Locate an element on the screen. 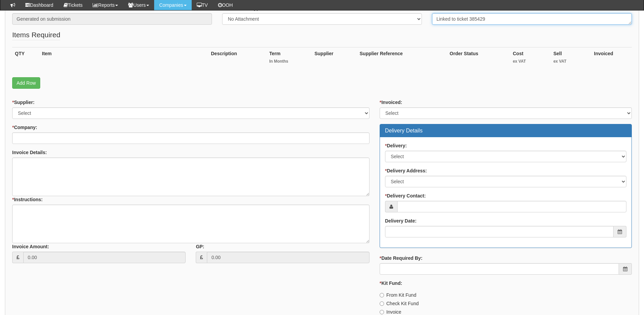 The height and width of the screenshot is (315, 644). th: QTY is located at coordinates (26, 59).